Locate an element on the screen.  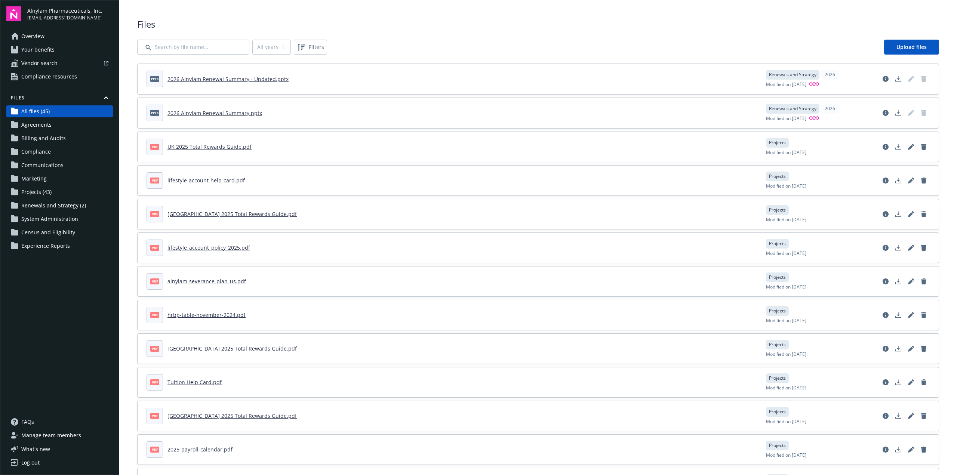
span: FAQs is located at coordinates (28, 422).